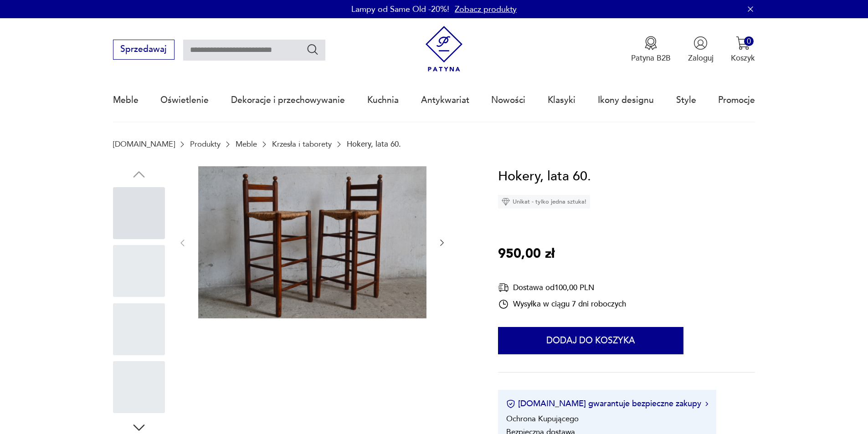 This screenshot has width=868, height=434. What do you see at coordinates (506, 202) in the screenshot?
I see `img: Ikona diamentu` at bounding box center [506, 202].